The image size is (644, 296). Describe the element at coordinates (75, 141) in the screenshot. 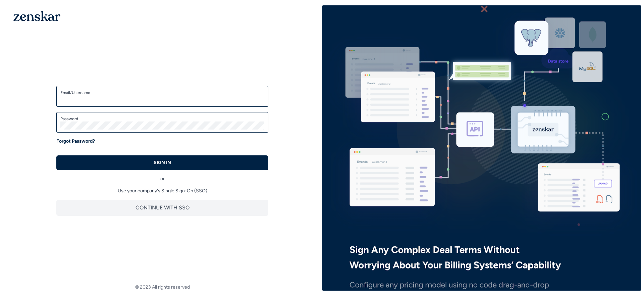

I see `a: Forgot Password?` at that location.